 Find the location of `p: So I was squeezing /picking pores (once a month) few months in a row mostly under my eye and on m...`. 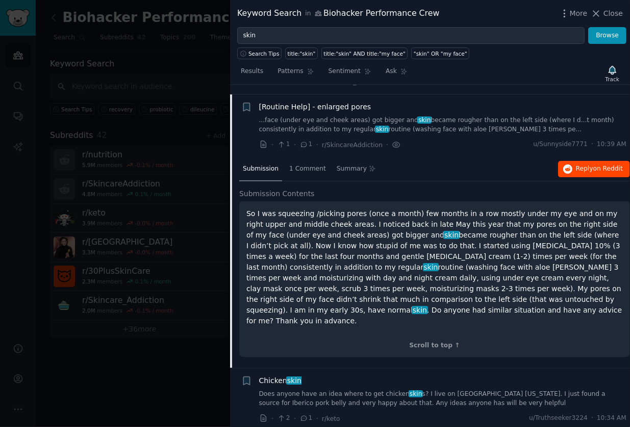

p: So I was squeezing /picking pores (once a month) few months in a row mostly under my eye and on m... is located at coordinates (435, 267).